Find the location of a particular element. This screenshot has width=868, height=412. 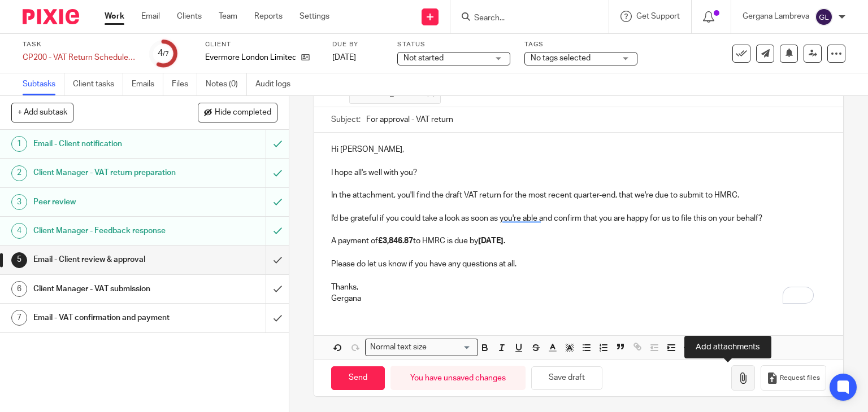

div: 5 is located at coordinates (19, 260).